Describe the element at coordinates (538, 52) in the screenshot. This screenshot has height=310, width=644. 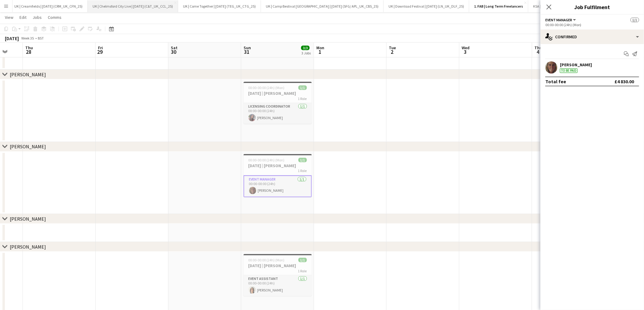
I see `span: 4` at that location.